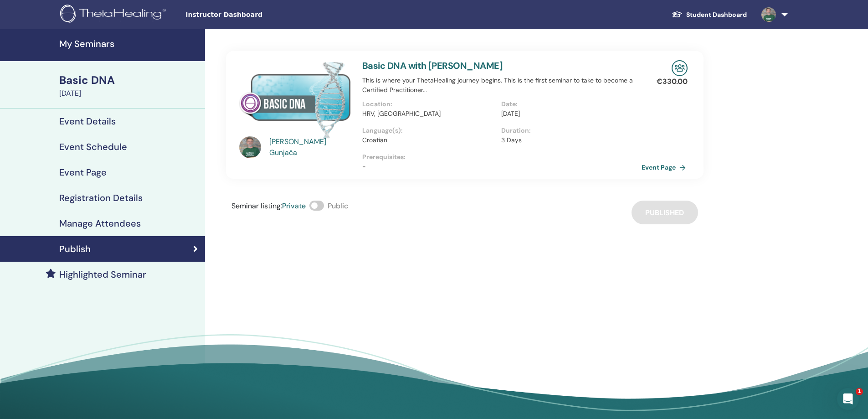 The image size is (868, 419). I want to click on span: Instructor Dashboard, so click(254, 14).